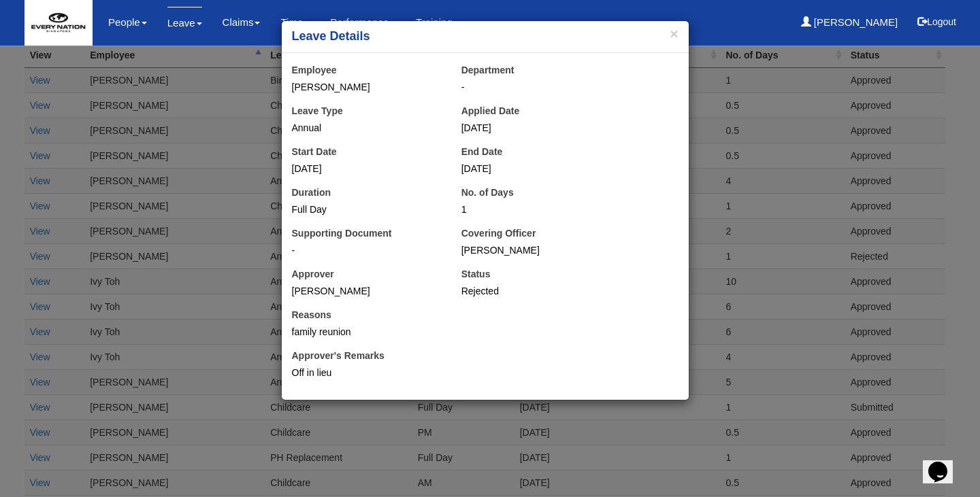 This screenshot has width=980, height=497. What do you see at coordinates (342, 233) in the screenshot?
I see `label: Supporting Document` at bounding box center [342, 233].